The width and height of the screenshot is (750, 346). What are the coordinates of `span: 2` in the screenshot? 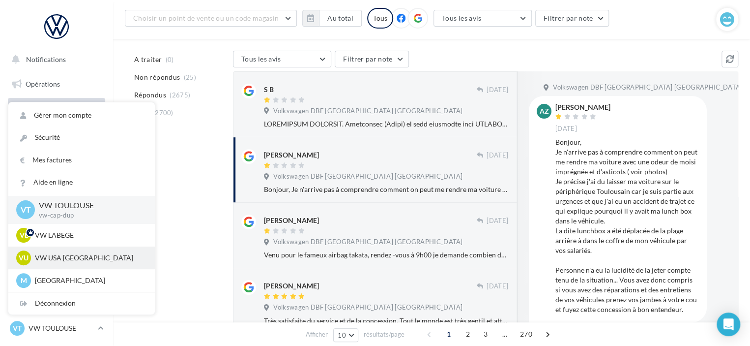 It's located at (468, 334).